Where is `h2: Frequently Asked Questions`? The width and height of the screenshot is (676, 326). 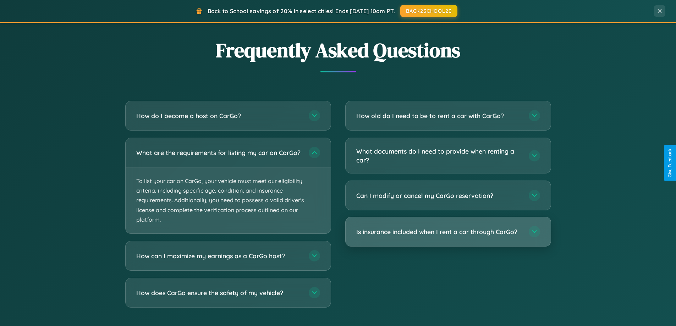 h2: Frequently Asked Questions is located at coordinates (338, 50).